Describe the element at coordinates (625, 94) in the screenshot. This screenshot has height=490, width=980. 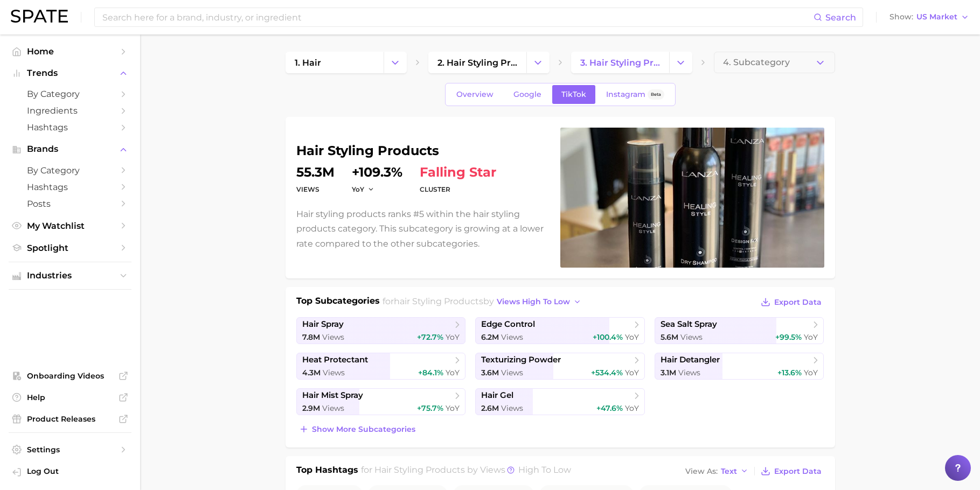
I see `span: Instagram` at that location.